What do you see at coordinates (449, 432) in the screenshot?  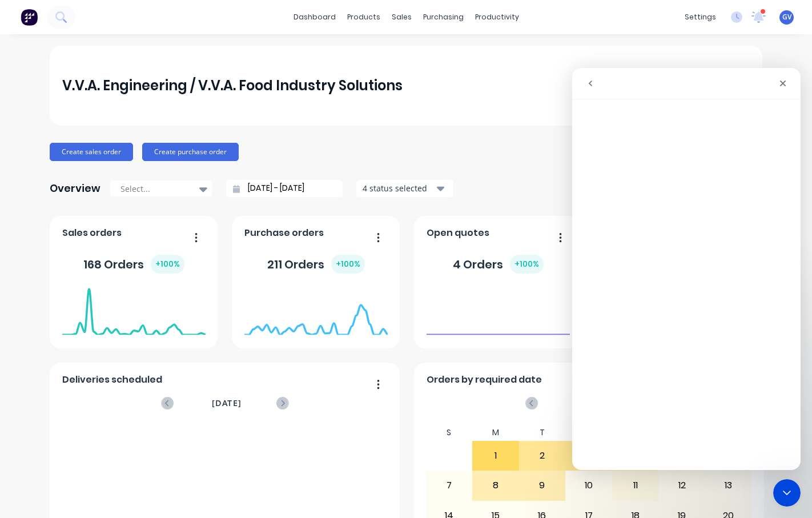 I see `div: S` at bounding box center [449, 432].